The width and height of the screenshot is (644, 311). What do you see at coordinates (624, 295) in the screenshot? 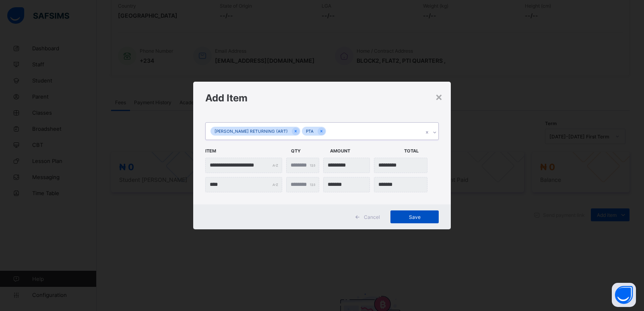
I see `button: Open asap` at bounding box center [624, 295].